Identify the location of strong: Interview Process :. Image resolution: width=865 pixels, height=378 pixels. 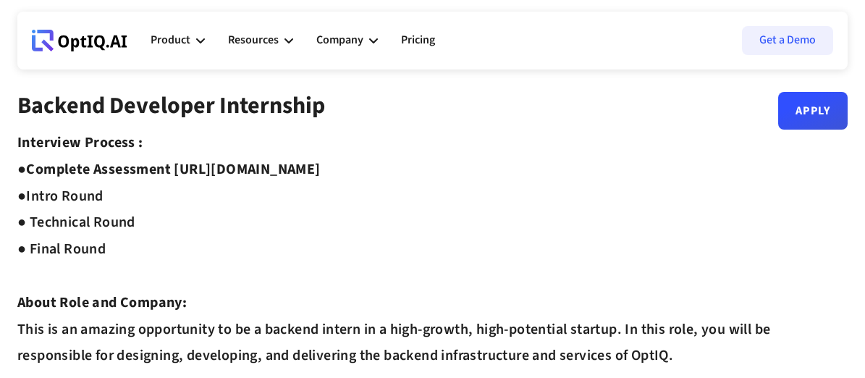
(80, 143).